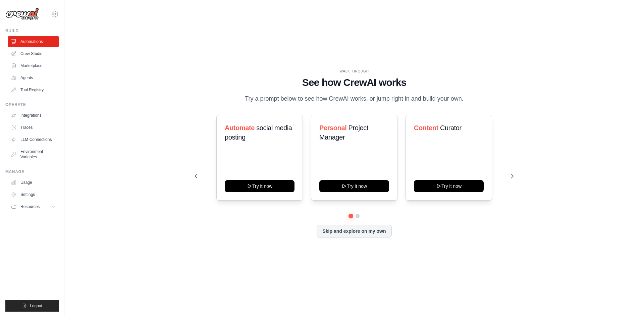 The height and width of the screenshot is (317, 644). What do you see at coordinates (33, 206) in the screenshot?
I see `button: Resources` at bounding box center [33, 206].